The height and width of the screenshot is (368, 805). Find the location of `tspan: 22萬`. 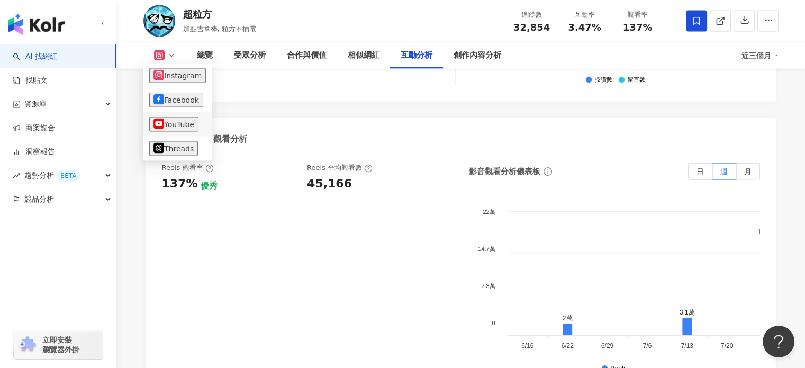

tspan: 22萬 is located at coordinates (488, 212).